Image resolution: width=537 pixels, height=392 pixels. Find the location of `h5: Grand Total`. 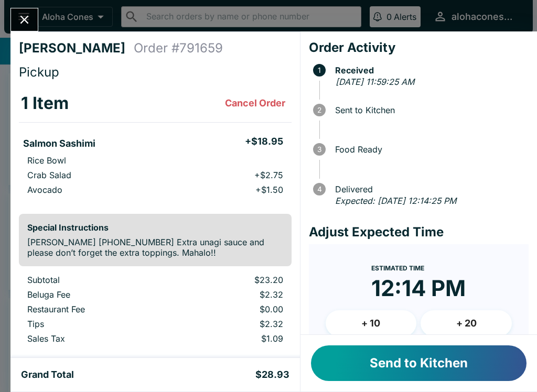

h5: Grand Total is located at coordinates (47, 375).